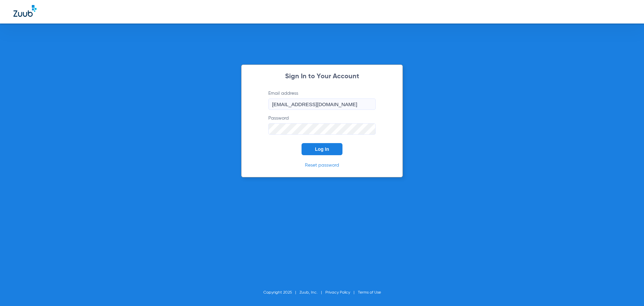  I want to click on h2: Sign In to Your Account, so click(322, 77).